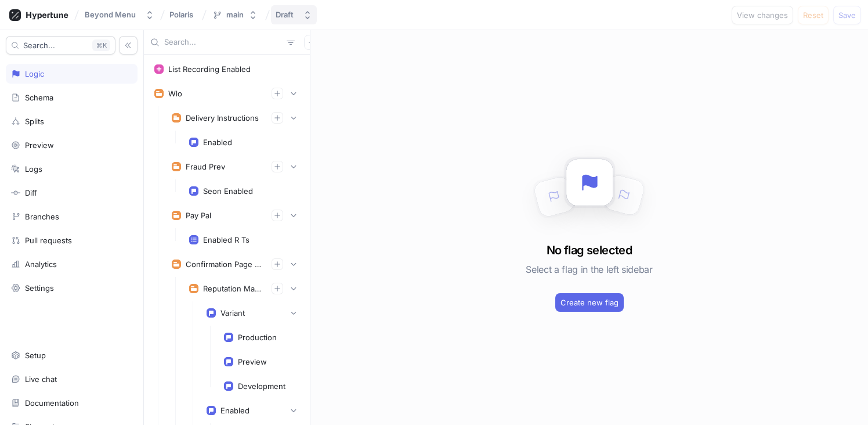 The height and width of the screenshot is (425, 868). Describe the element at coordinates (34, 121) in the screenshot. I see `div: Splits` at that location.